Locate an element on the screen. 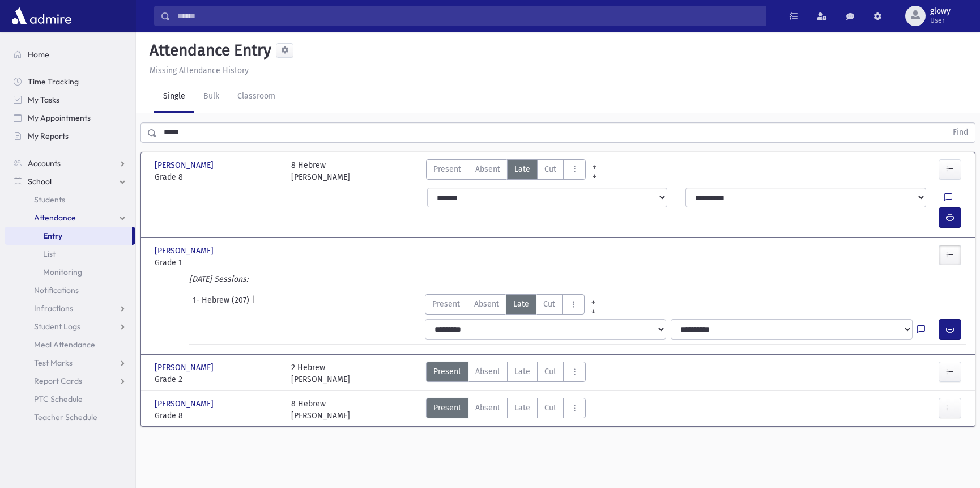 This screenshot has width=980, height=488. span: Accounts is located at coordinates (44, 164).